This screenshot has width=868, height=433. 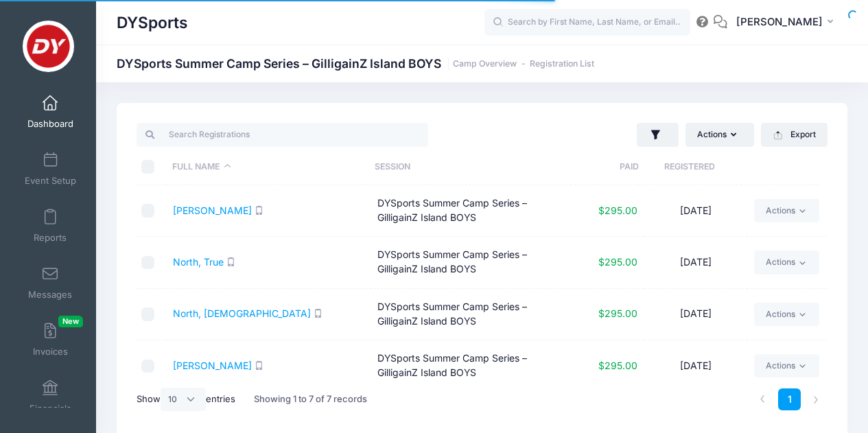 I want to click on a: Registration List, so click(x=562, y=64).